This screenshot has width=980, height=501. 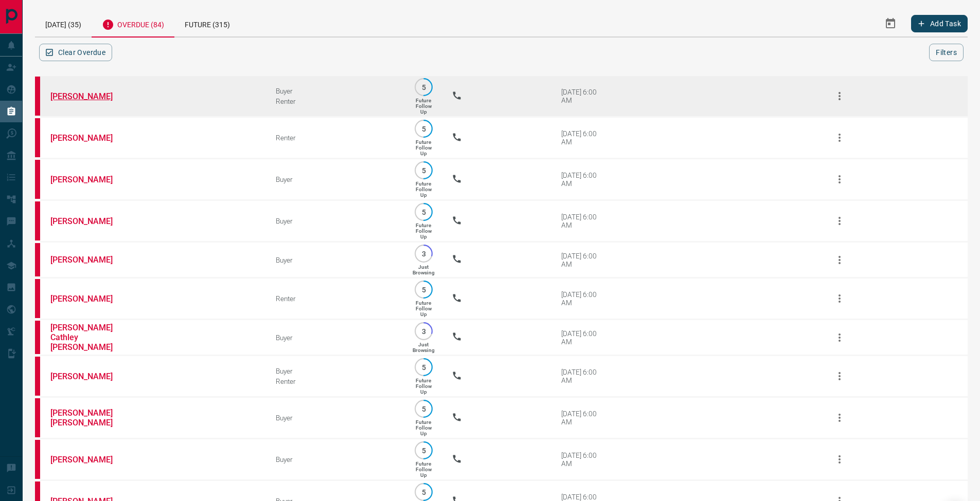 I want to click on div: Overdue (84), so click(x=132, y=24).